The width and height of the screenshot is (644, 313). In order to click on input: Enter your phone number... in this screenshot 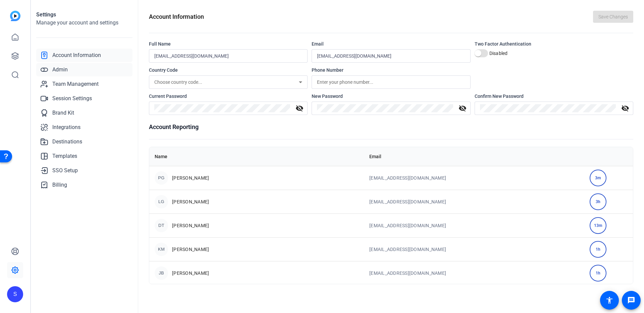, I will do `click(391, 82)`.